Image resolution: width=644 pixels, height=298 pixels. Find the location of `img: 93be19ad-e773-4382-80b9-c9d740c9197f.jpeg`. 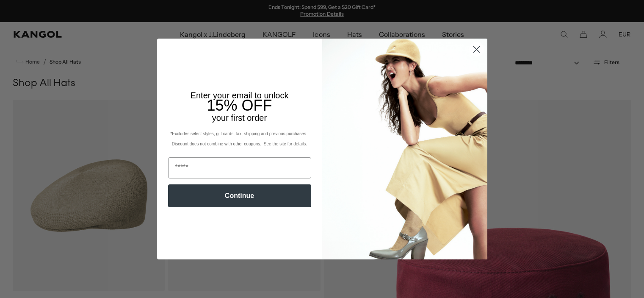

img: 93be19ad-e773-4382-80b9-c9d740c9197f.jpeg is located at coordinates (405, 149).